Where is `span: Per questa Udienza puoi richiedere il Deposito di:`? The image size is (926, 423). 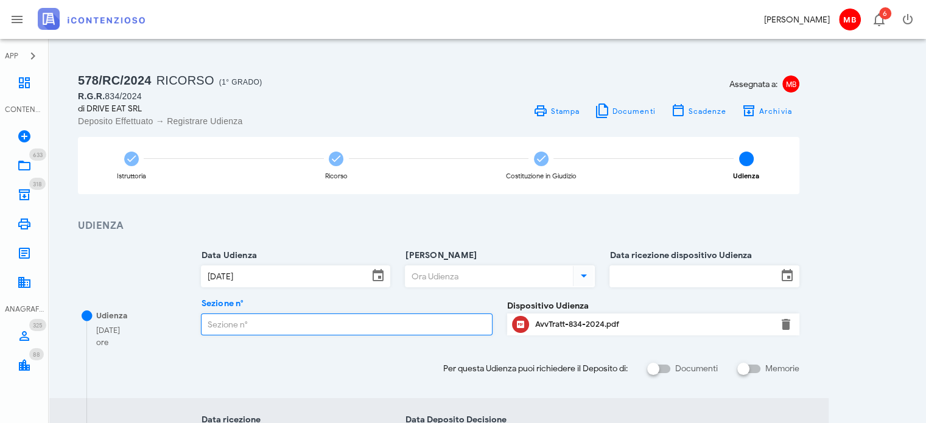 span: Per questa Udienza puoi richiedere il Deposito di: is located at coordinates (535, 368).